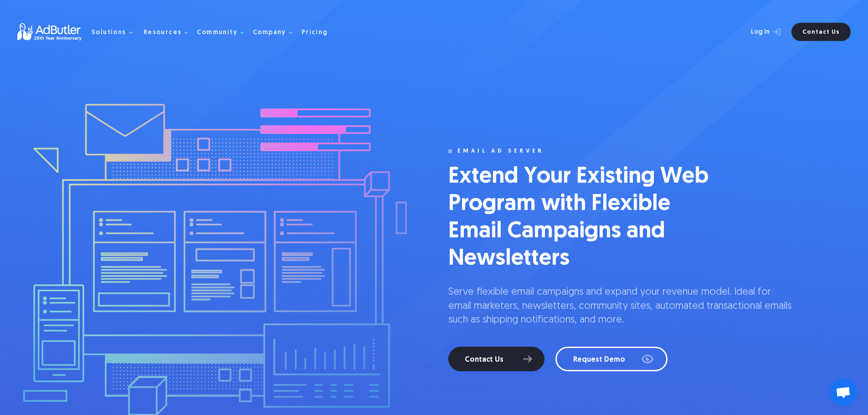  I want to click on a: Log In, so click(757, 32).